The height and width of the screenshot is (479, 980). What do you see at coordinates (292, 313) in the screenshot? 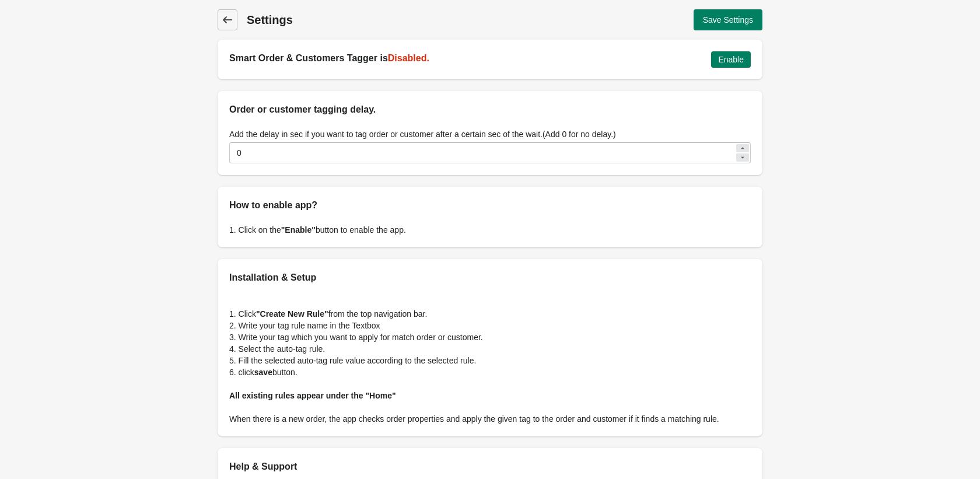
I see `b: "Create New Rule"` at bounding box center [292, 313].